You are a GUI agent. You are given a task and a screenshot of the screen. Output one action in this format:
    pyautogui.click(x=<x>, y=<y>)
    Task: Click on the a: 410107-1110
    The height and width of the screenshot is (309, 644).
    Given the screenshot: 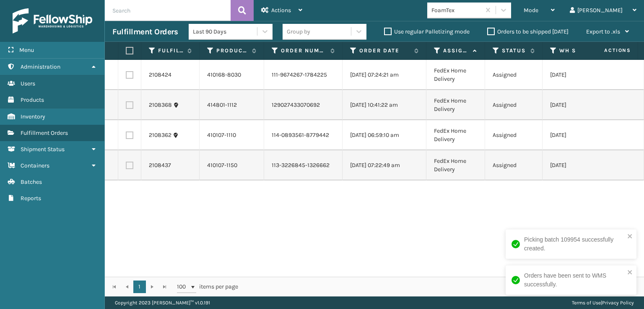 What is the action you would take?
    pyautogui.click(x=222, y=135)
    